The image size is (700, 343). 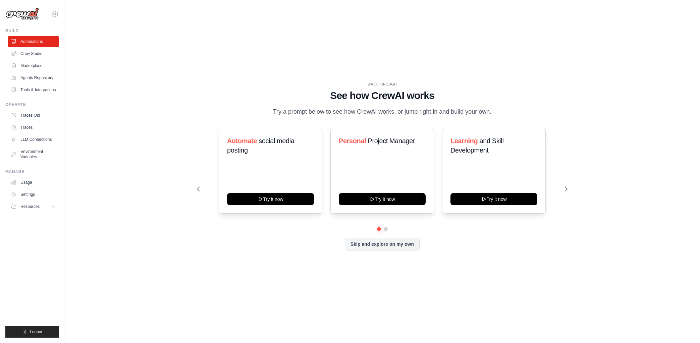 I want to click on a: Settings, so click(x=33, y=195).